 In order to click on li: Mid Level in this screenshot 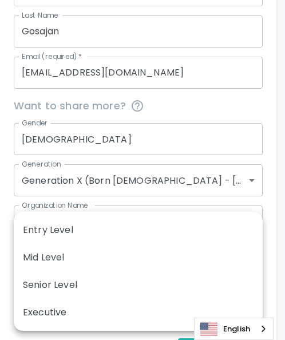, I will do `click(138, 258)`.